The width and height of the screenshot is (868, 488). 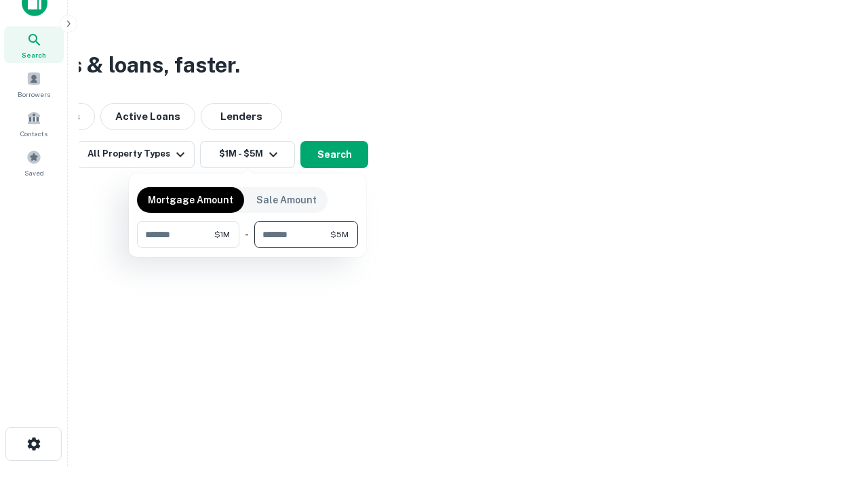 What do you see at coordinates (191, 200) in the screenshot?
I see `p: Mortgage Amount` at bounding box center [191, 200].